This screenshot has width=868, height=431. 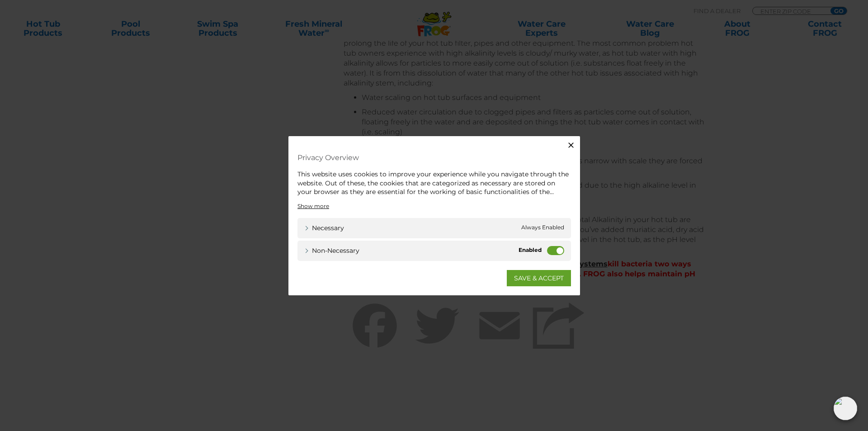 What do you see at coordinates (543, 228) in the screenshot?
I see `span: Always Enabled` at bounding box center [543, 228].